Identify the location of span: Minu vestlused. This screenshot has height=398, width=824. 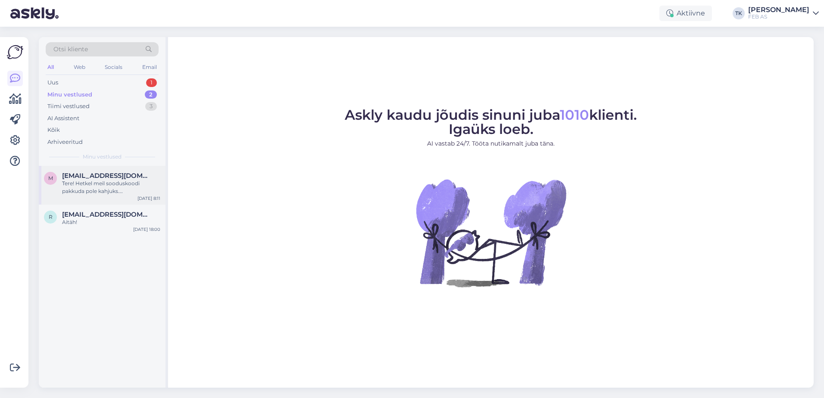
(102, 157).